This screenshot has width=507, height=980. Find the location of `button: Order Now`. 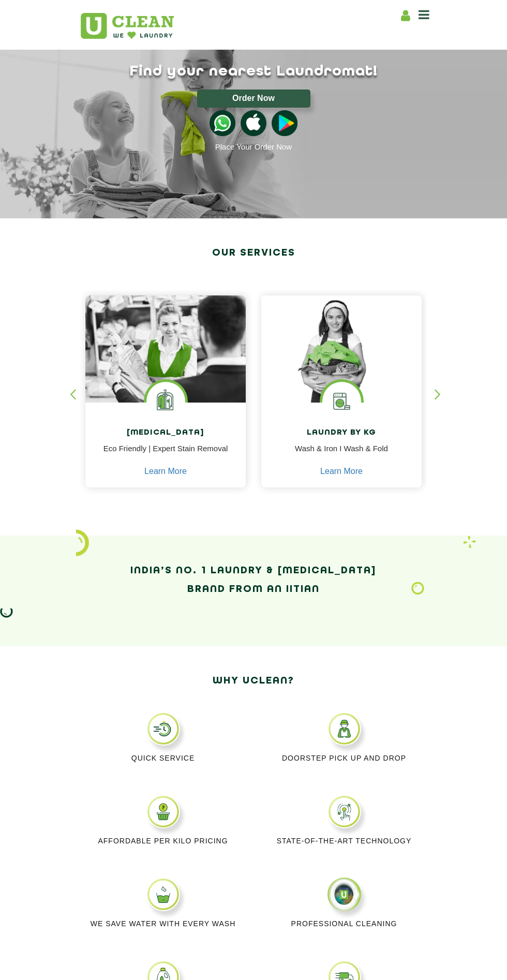

button: Order Now is located at coordinates (253, 98).